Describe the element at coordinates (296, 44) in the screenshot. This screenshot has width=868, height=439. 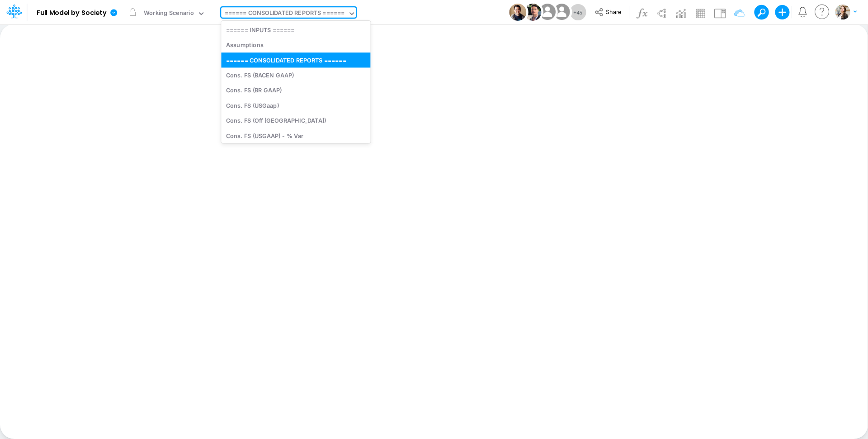
I see `div: Assumptions` at that location.